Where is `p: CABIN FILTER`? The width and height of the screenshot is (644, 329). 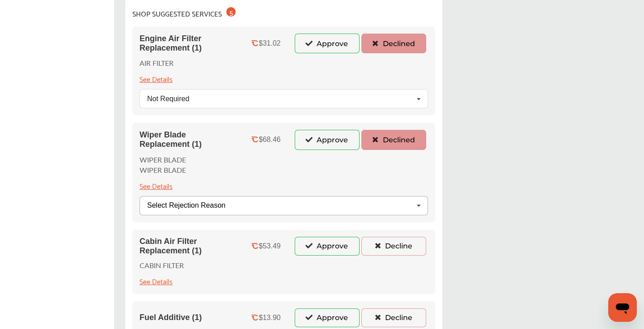
p: CABIN FILTER is located at coordinates (162, 265).